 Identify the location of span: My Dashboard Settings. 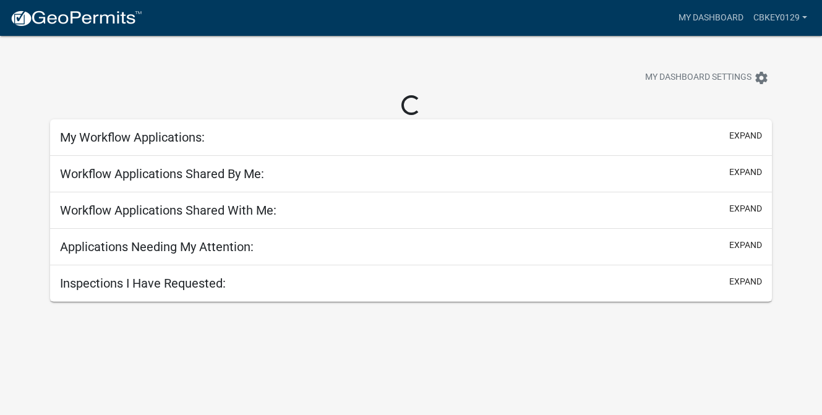
(698, 78).